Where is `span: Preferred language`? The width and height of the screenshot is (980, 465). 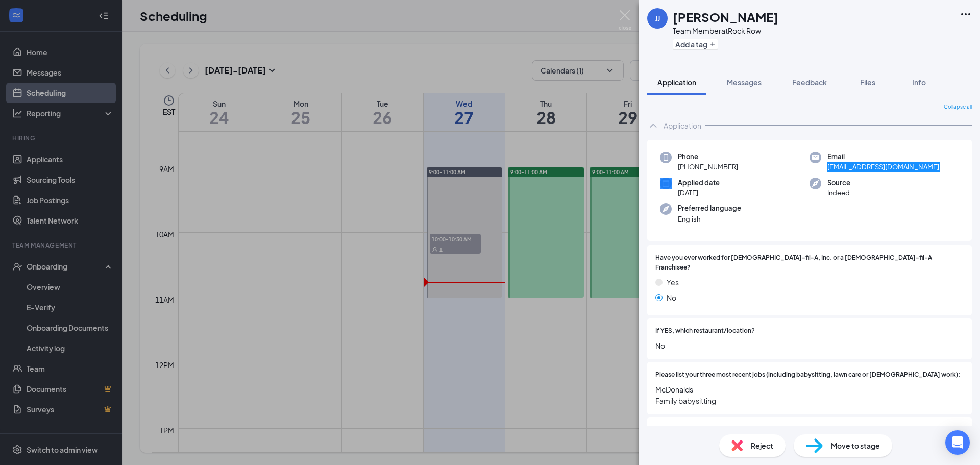
span: Preferred language is located at coordinates (709, 208).